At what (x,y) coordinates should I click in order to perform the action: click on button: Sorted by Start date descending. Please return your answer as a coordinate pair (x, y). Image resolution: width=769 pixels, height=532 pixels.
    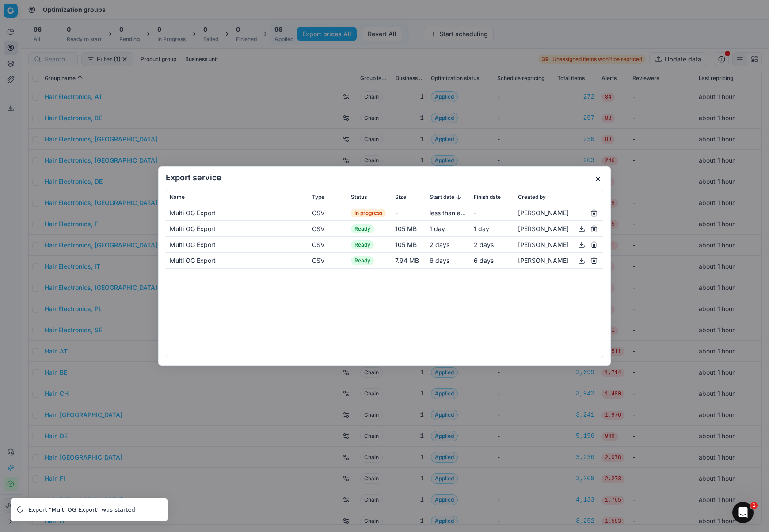
    Looking at the image, I should click on (458, 197).